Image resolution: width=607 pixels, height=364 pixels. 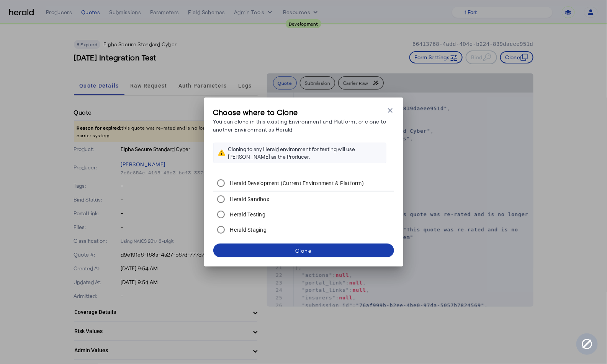 What do you see at coordinates (300, 112) in the screenshot?
I see `h3: Choose where to Clone` at bounding box center [300, 112].